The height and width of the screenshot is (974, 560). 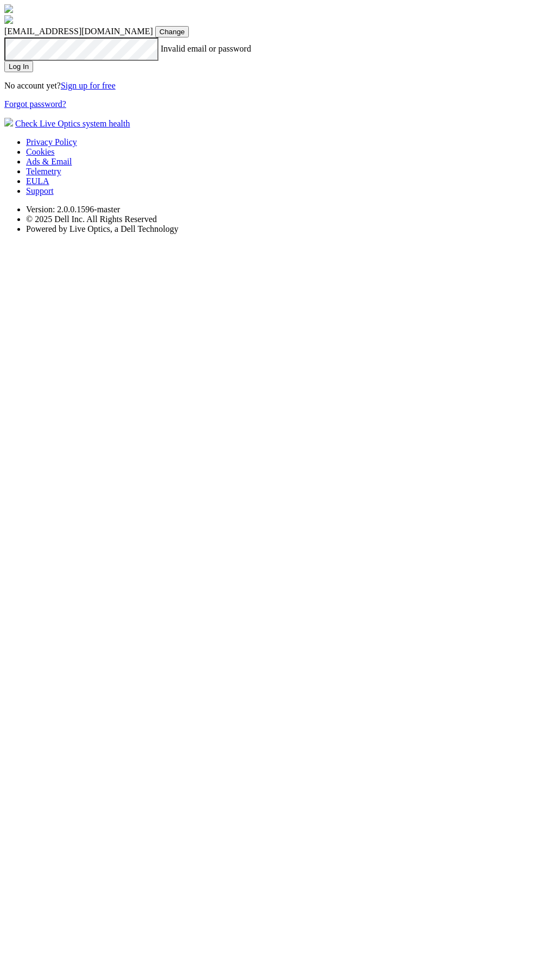 I want to click on a: Sign up for free, so click(x=88, y=86).